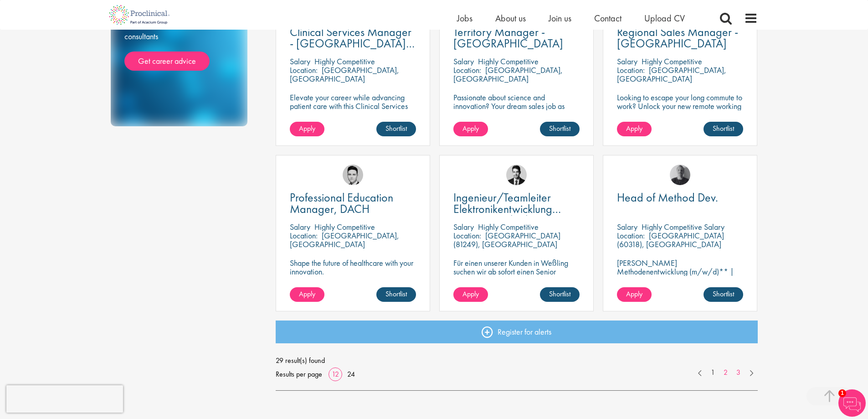 This screenshot has height=419, width=868. Describe the element at coordinates (712, 372) in the screenshot. I see `a: 1` at that location.